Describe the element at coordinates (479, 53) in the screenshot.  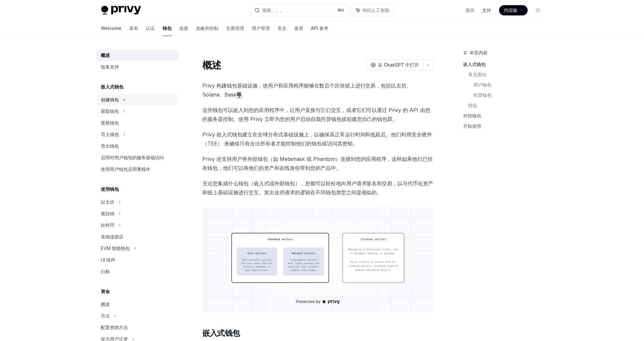
I see `span: 本页内容` at that location.